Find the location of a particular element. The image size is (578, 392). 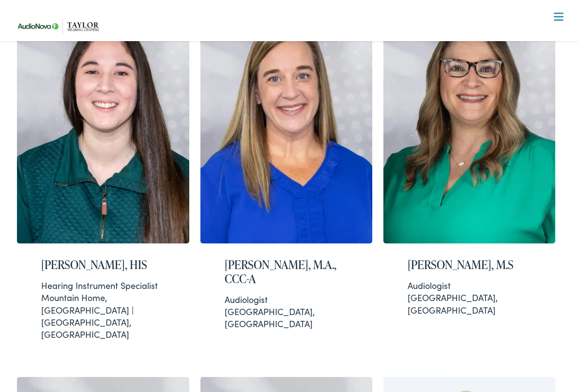

a: Dr. Natalie McAmis is an audiologist at Taylor Hearing Centers serving Maryville , TN. [PERSON_NA... is located at coordinates (286, 179).